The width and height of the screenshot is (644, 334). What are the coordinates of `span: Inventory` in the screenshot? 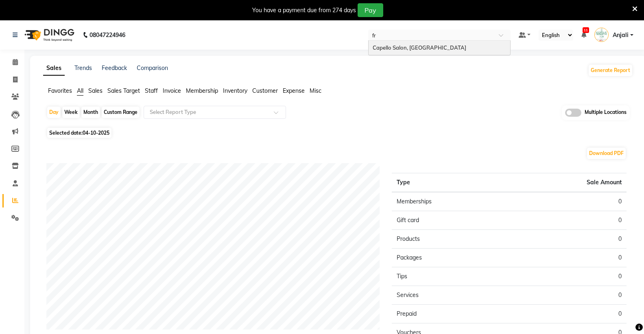 It's located at (236, 90).